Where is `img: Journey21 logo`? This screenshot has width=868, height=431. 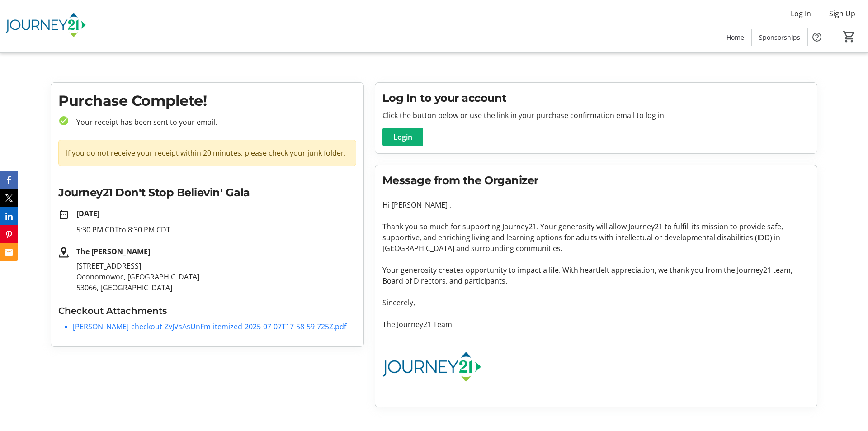
img: Journey21 logo is located at coordinates (432, 368).